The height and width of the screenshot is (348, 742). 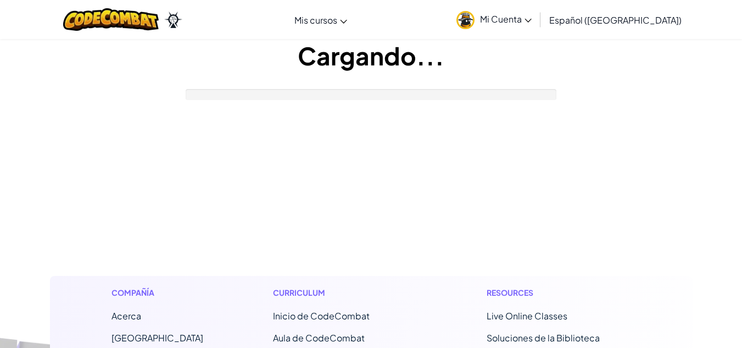 I want to click on h1: Resources, so click(x=559, y=292).